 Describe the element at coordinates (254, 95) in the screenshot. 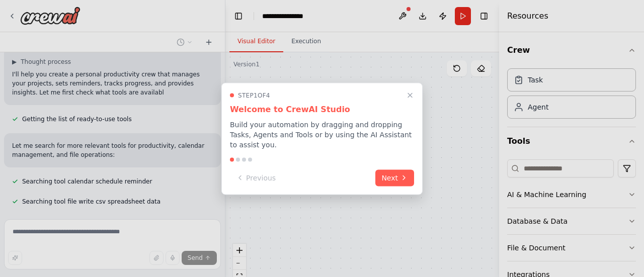

I see `span: Step 1 of 4` at that location.